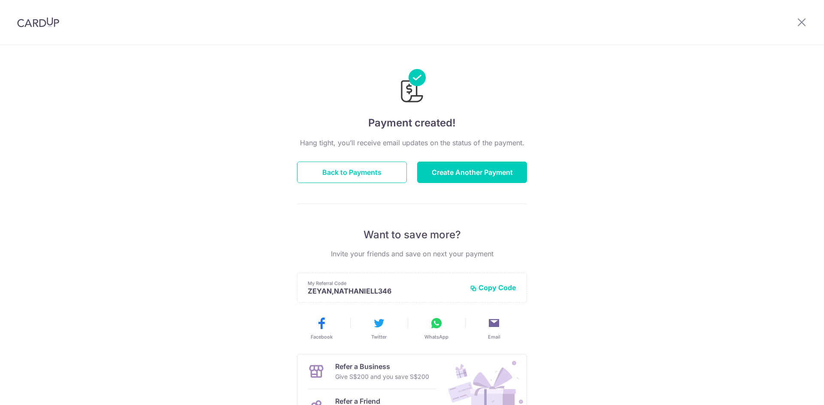 The height and width of the screenshot is (405, 824). What do you see at coordinates (321, 329) in the screenshot?
I see `button: Facebook` at bounding box center [321, 329].